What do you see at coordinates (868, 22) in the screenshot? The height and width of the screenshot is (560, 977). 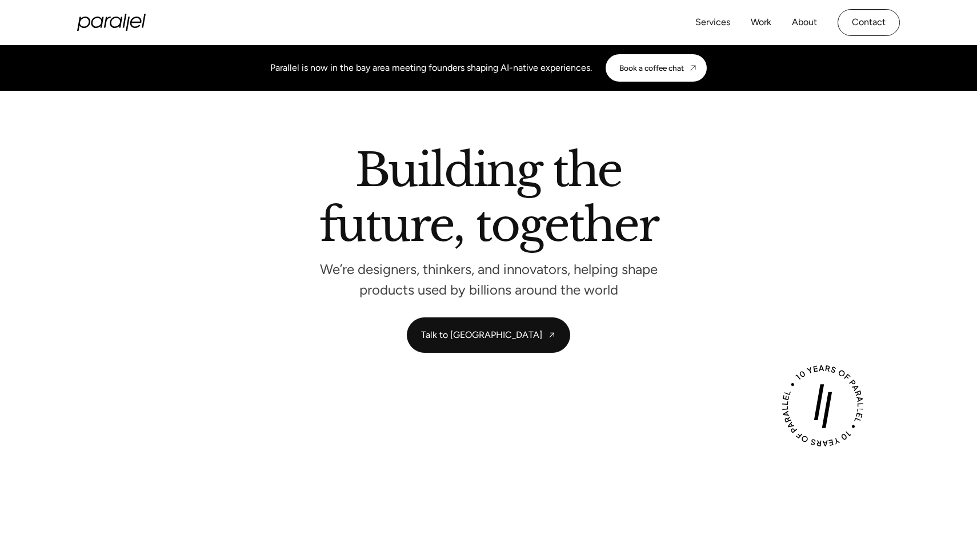 I see `a: Contact` at bounding box center [868, 22].